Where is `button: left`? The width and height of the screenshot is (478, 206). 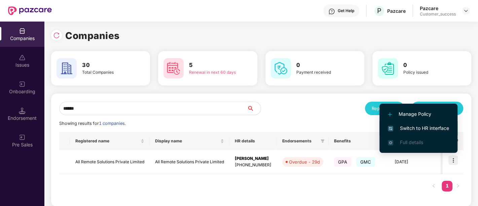 button: left is located at coordinates (434, 186).